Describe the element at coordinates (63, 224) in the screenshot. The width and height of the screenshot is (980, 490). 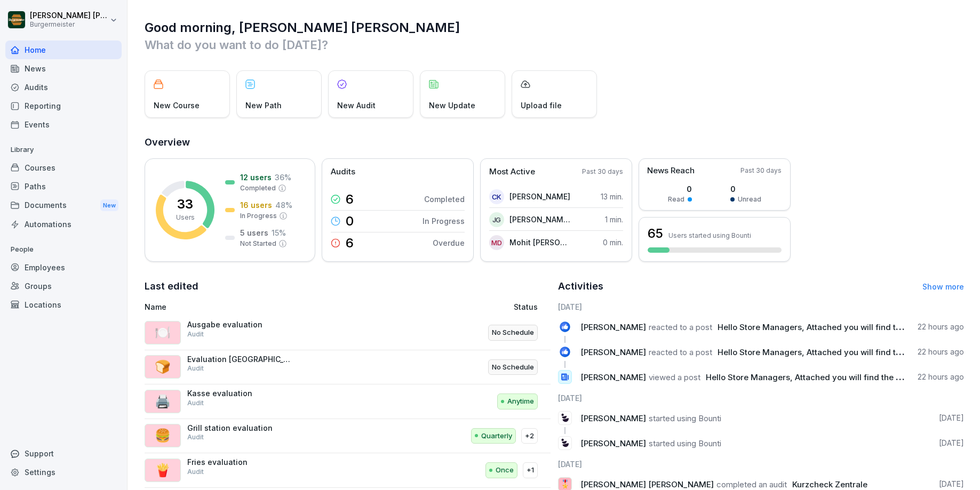
I see `a: Automations` at that location.